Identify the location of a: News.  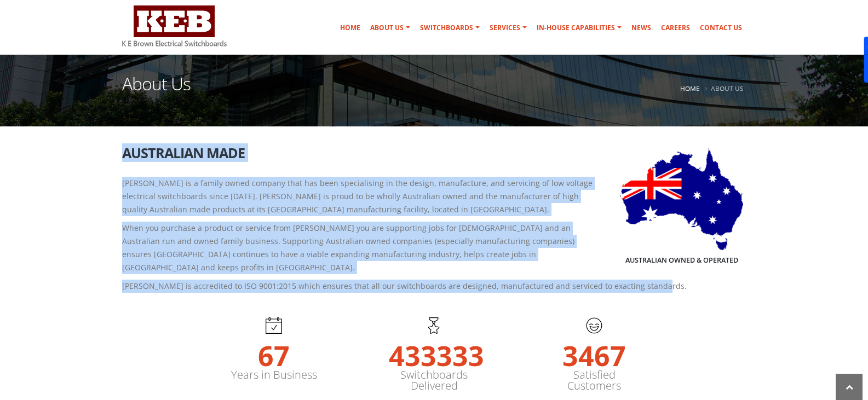
(641, 28).